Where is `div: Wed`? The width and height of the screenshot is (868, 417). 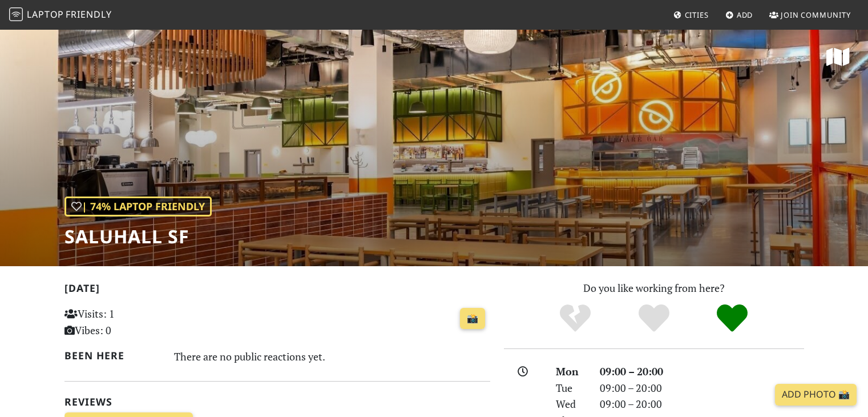
div: Wed is located at coordinates (571, 404).